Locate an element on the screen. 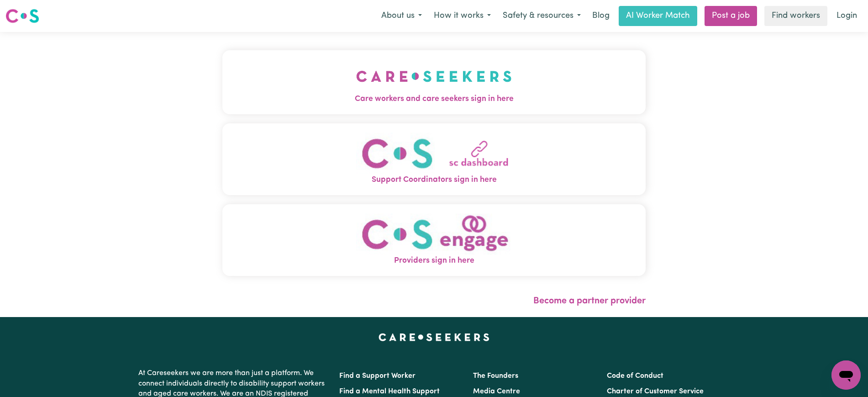 This screenshot has width=868, height=397. a: Login is located at coordinates (847, 16).